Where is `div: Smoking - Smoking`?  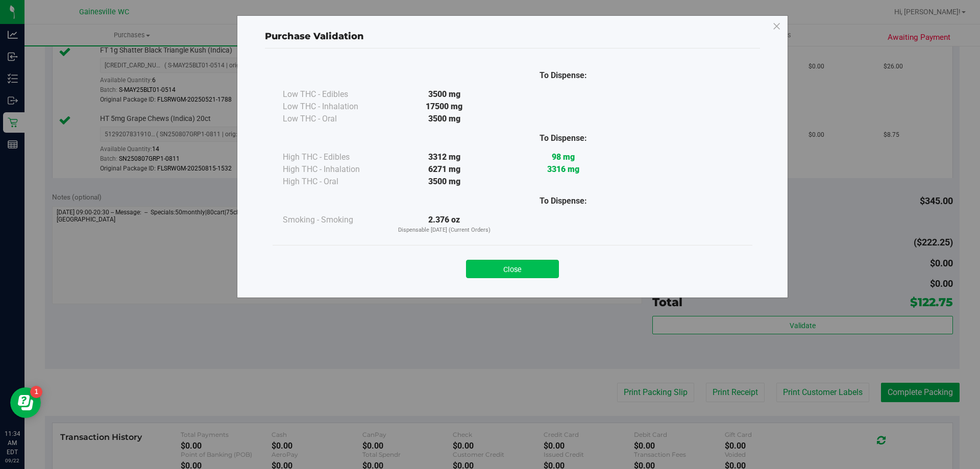 div: Smoking - Smoking is located at coordinates (334, 220).